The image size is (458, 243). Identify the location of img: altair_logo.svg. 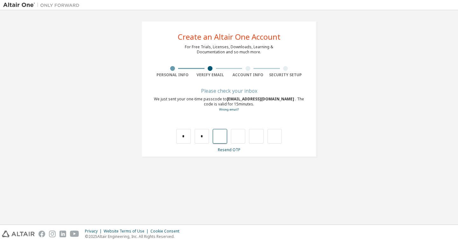
(18, 234).